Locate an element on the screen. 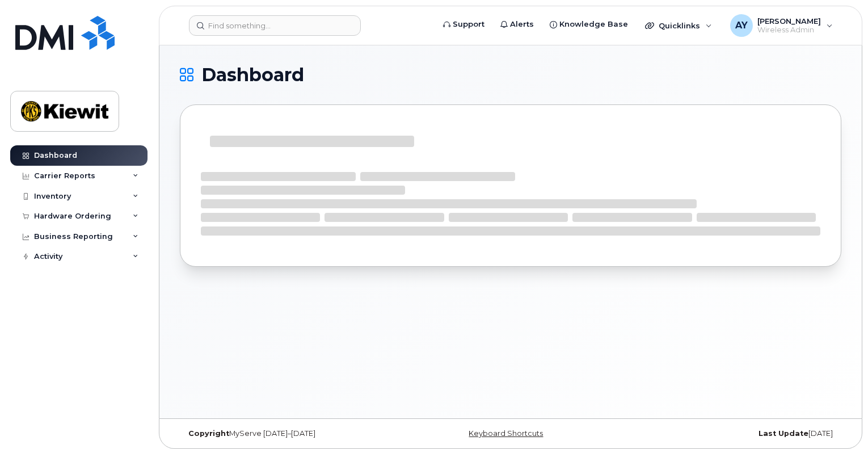 This screenshot has width=868, height=449. a: Keyboard Shortcuts is located at coordinates (505, 433).